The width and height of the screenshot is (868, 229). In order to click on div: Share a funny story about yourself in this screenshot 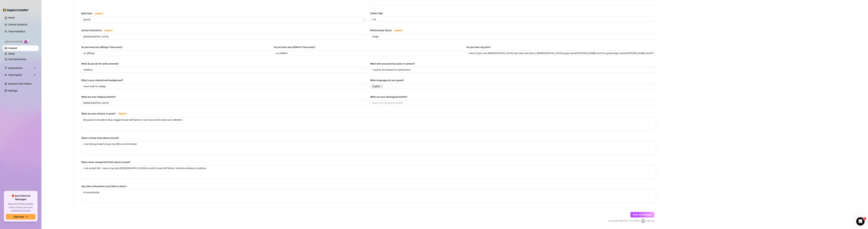, I will do `click(100, 138)`.